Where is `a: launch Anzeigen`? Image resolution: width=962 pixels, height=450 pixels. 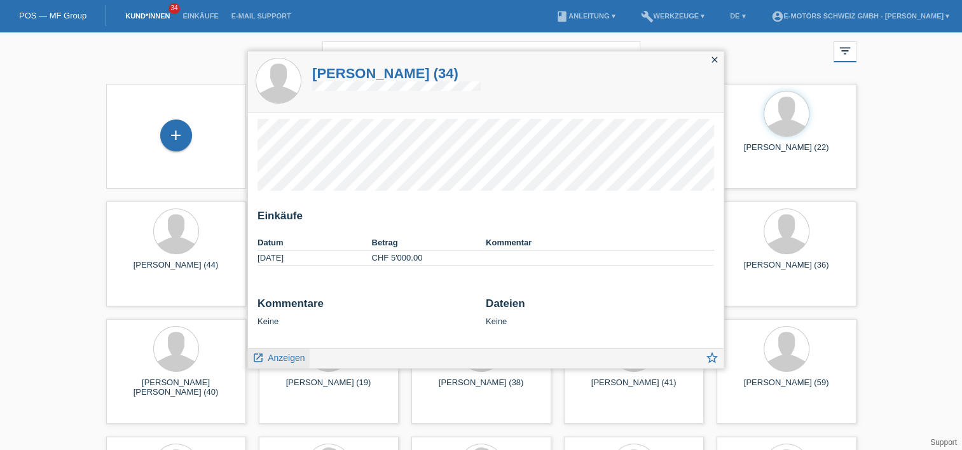 a: launch Anzeigen is located at coordinates (279, 357).